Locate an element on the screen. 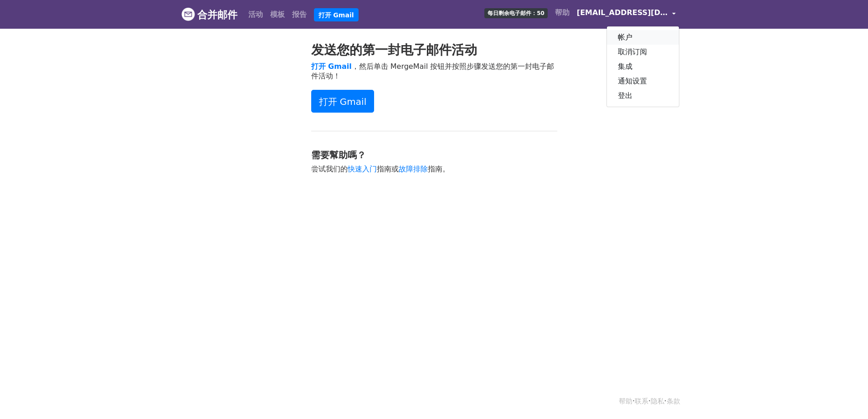 This screenshot has height=419, width=868. a: 帐户 is located at coordinates (643, 38).